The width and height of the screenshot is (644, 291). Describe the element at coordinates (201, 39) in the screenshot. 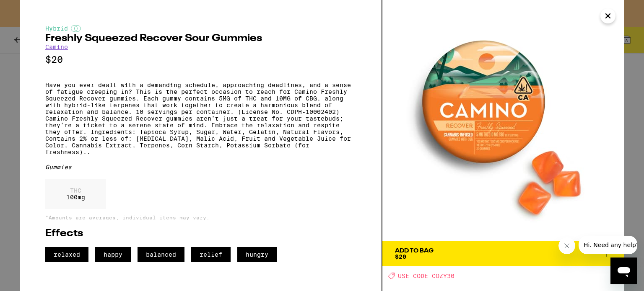

I see `h2: Freshly Squeezed Recover Sour Gummies` at that location.